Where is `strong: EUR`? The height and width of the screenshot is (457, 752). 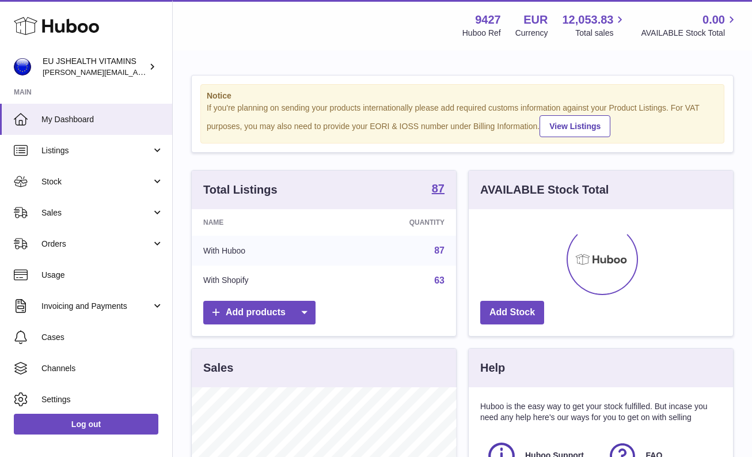 strong: EUR is located at coordinates (536, 20).